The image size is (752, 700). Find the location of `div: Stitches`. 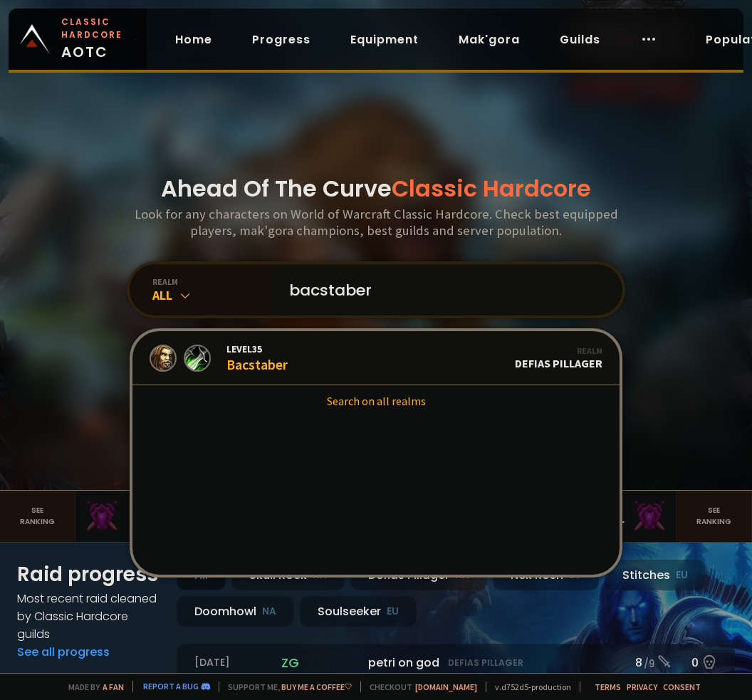

div: Stitches is located at coordinates (655, 574).